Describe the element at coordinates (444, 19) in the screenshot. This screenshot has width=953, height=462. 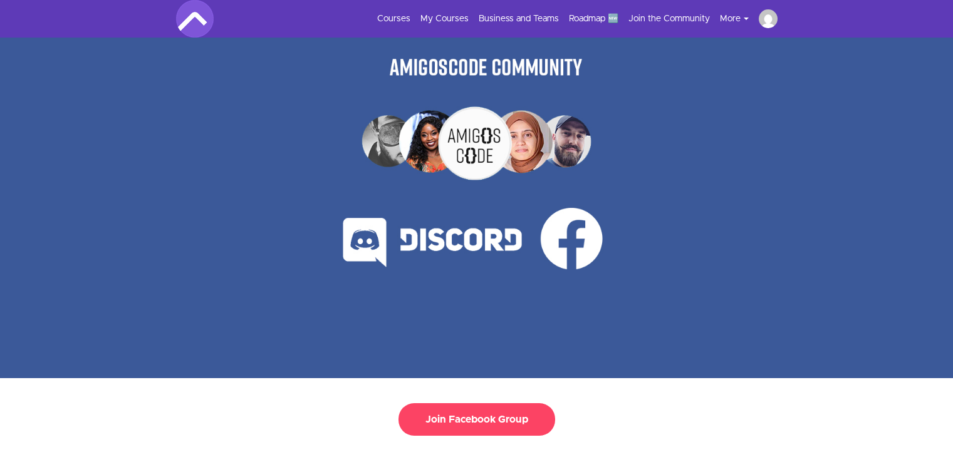
I see `a: My Courses` at that location.